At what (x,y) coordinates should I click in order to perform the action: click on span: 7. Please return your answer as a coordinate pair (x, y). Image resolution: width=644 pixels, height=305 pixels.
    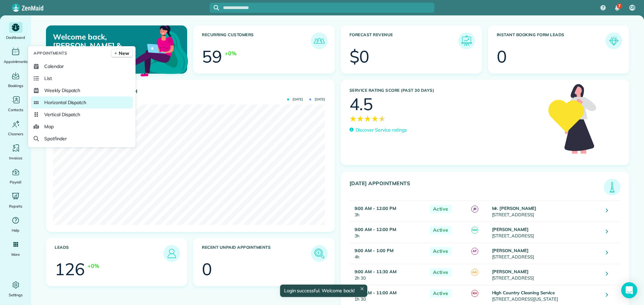
    Looking at the image, I should click on (619, 6).